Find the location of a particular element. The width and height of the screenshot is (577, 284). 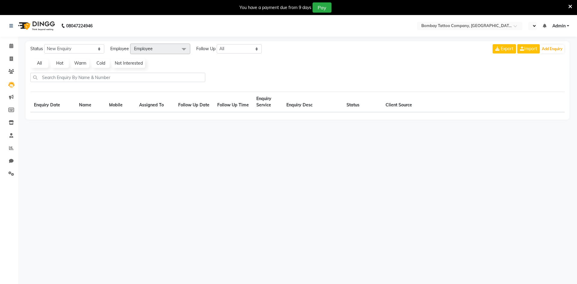

th: Mobile is located at coordinates (121, 102).